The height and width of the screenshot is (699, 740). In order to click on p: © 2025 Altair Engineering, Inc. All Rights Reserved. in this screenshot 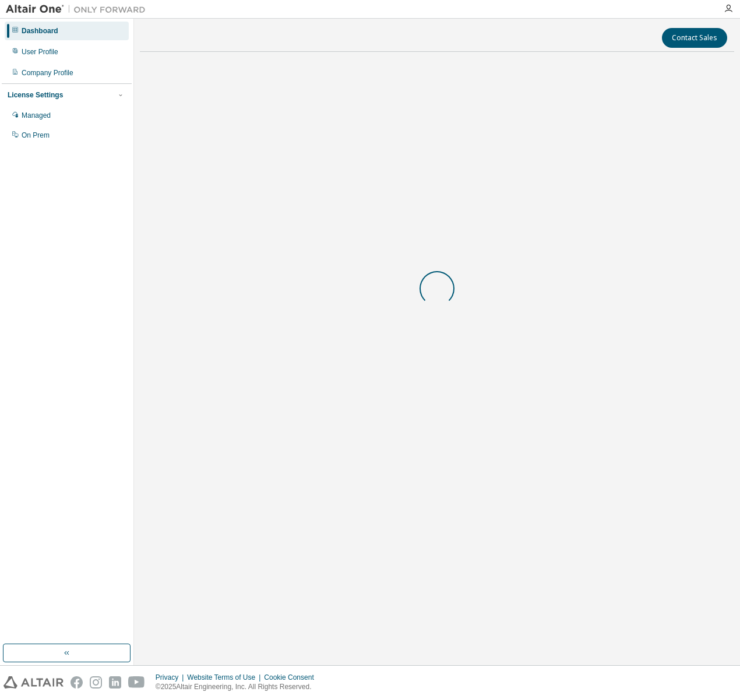, I will do `click(238, 686)`.